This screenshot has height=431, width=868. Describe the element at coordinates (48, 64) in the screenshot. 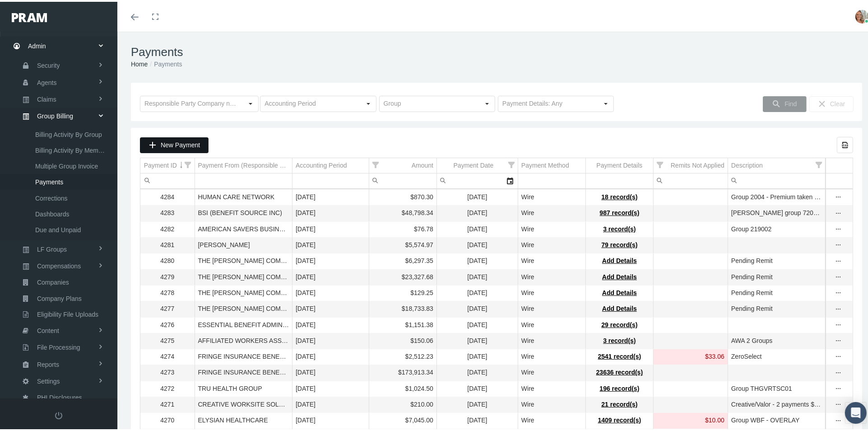

I see `span: Security` at that location.